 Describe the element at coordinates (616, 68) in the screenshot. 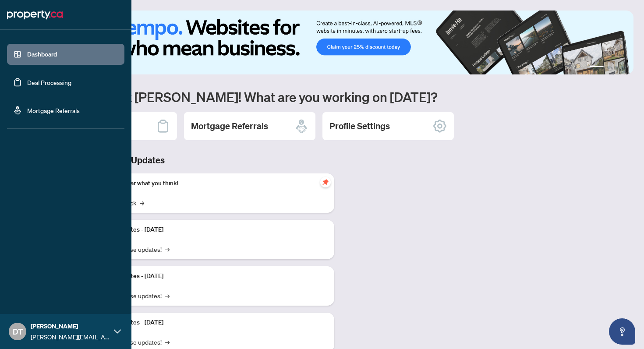

I see `button: 3` at that location.